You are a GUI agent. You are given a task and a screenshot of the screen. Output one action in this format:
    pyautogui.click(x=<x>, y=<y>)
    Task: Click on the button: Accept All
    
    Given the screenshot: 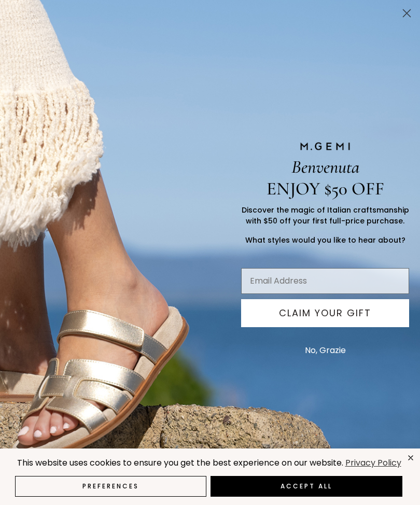 What is the action you would take?
    pyautogui.click(x=307, y=486)
    